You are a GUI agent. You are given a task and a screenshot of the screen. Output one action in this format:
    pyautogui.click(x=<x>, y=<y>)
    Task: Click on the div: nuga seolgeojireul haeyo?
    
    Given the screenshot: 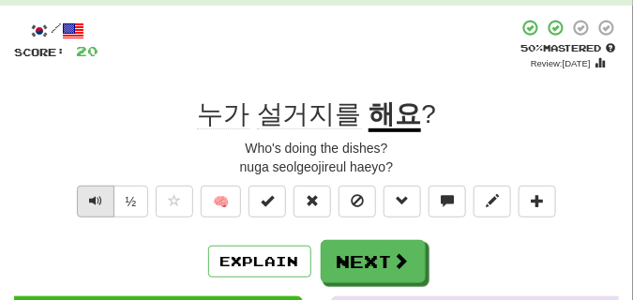 What is the action you would take?
    pyautogui.click(x=316, y=167)
    